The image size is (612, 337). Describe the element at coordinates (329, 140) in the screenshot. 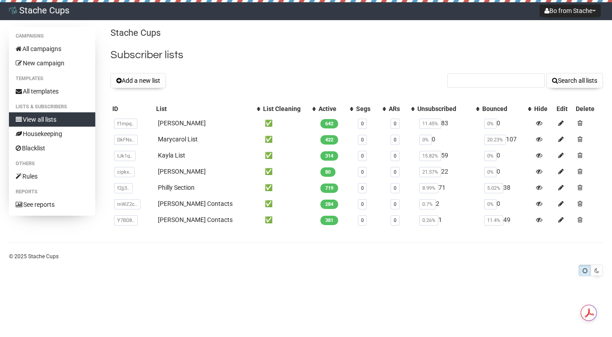

I see `span: 422` at that location.